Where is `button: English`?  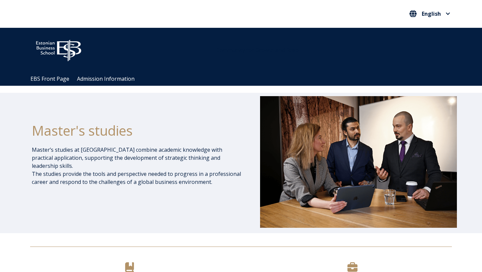 button: English is located at coordinates (430, 14).